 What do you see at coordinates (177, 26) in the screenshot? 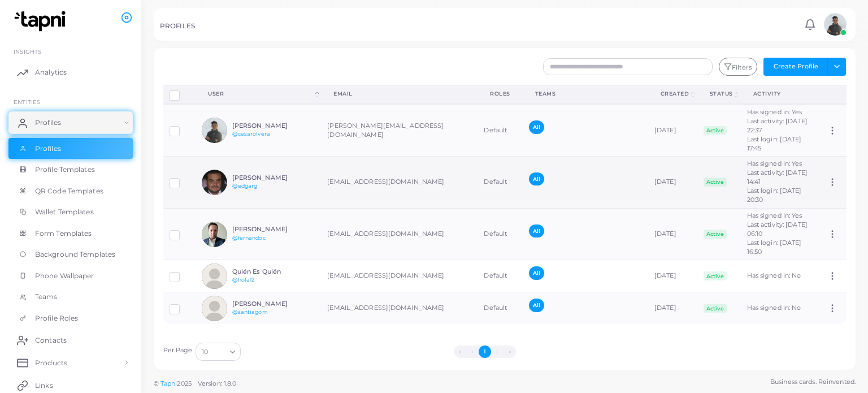
I see `h5: PROFILES` at bounding box center [177, 26].